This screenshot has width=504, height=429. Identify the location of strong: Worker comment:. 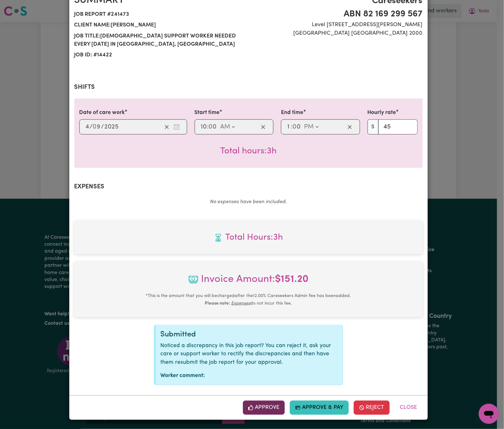
(183, 375).